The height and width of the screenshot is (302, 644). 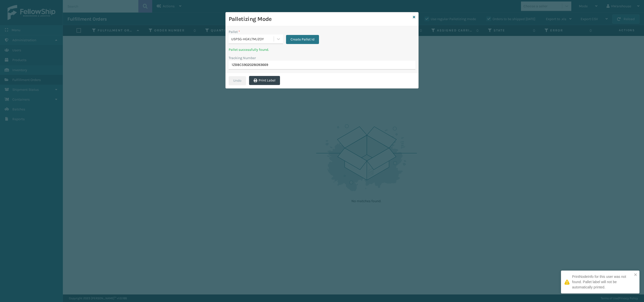 What do you see at coordinates (320, 19) in the screenshot?
I see `h3: Palletizing Mode` at bounding box center [320, 19].